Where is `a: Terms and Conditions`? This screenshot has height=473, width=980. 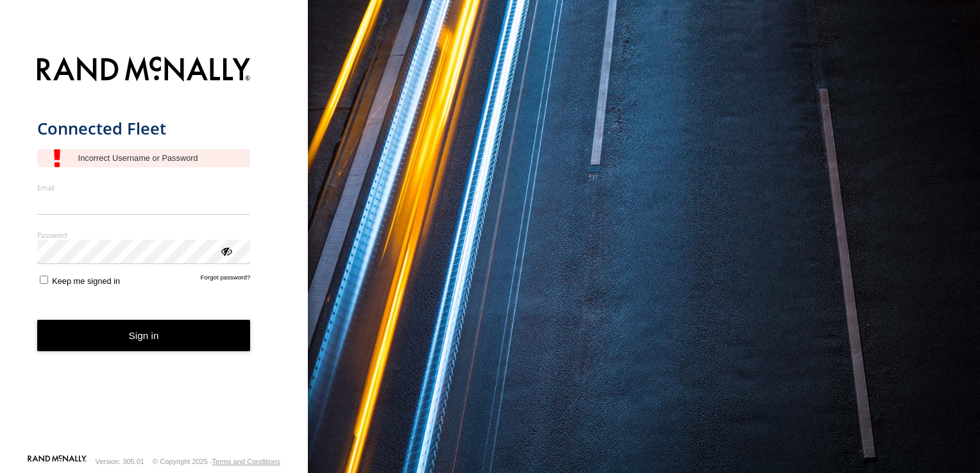
a: Terms and Conditions is located at coordinates (246, 461).